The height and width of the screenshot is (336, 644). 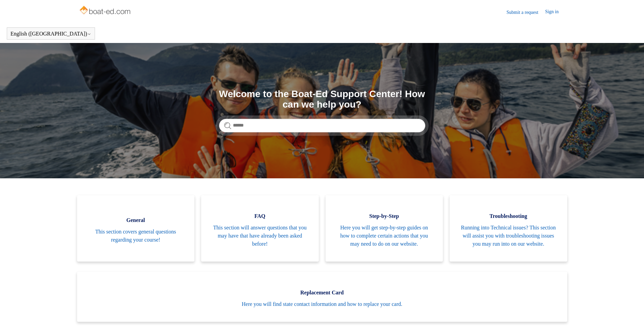 I want to click on a: Replacement Card Here you will find state contact information and how to replace your card., so click(x=322, y=297).